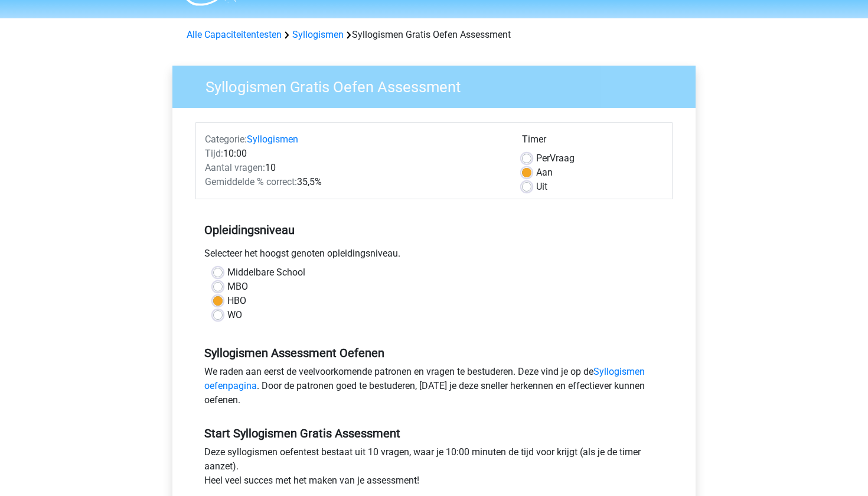 This screenshot has width=868, height=496. What do you see at coordinates (434, 230) in the screenshot?
I see `h5: Opleidingsniveau` at bounding box center [434, 230].